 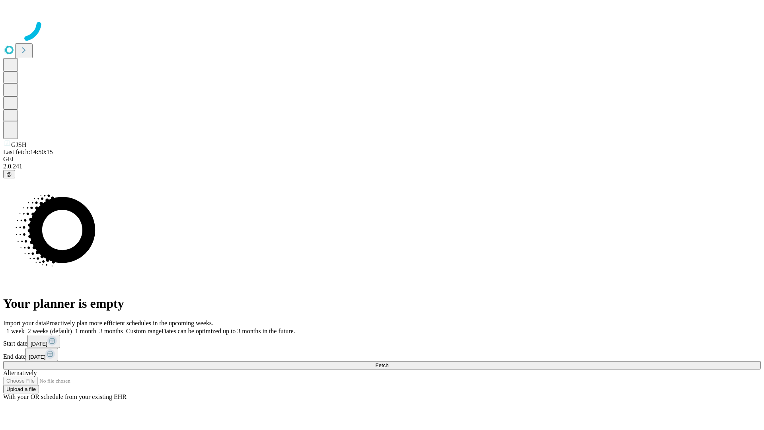 I want to click on div: GEI, so click(x=382, y=159).